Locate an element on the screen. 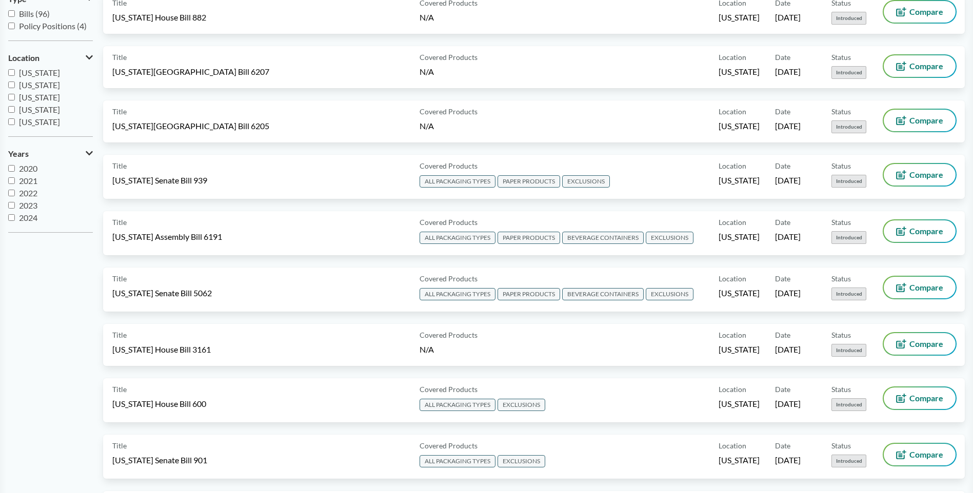 The height and width of the screenshot is (493, 973). span: 2023 is located at coordinates (28, 205).